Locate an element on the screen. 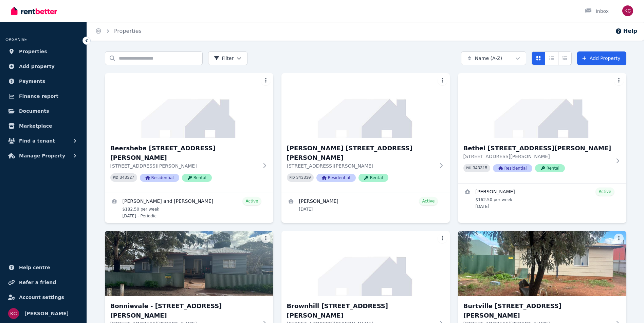 Image resolution: width=644 pixels, height=323 pixels. div: Inbox is located at coordinates (596, 11).